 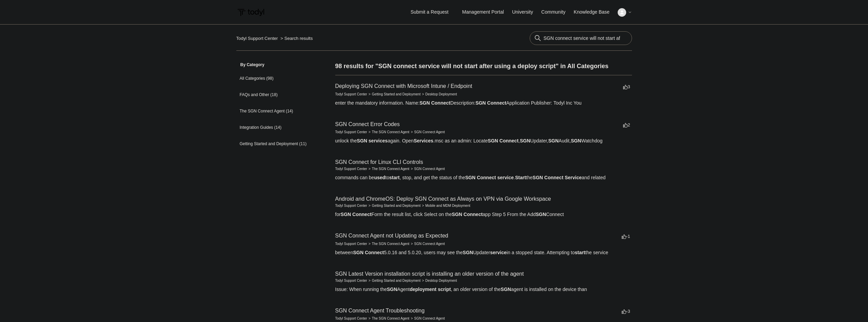 What do you see at coordinates (251, 12) in the screenshot?
I see `img: Todyl Support Center Help Center home page` at bounding box center [251, 12].